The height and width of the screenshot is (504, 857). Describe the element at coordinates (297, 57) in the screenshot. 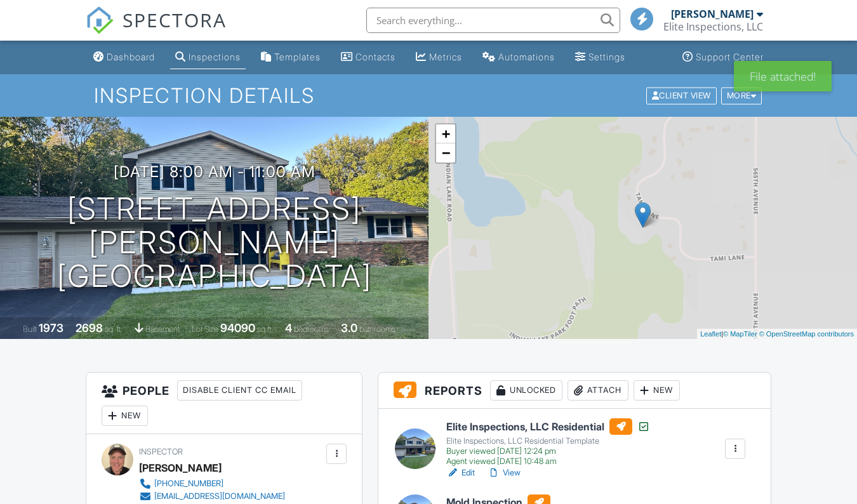

I see `div: Templates` at that location.